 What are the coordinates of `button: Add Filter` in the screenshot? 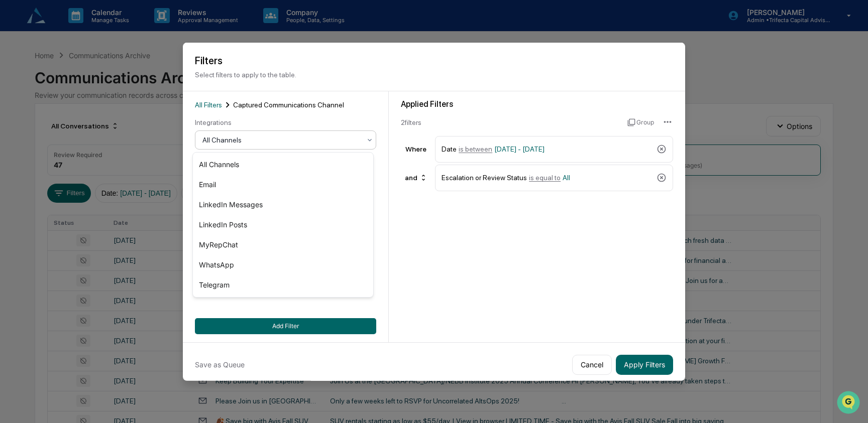 It's located at (285, 326).